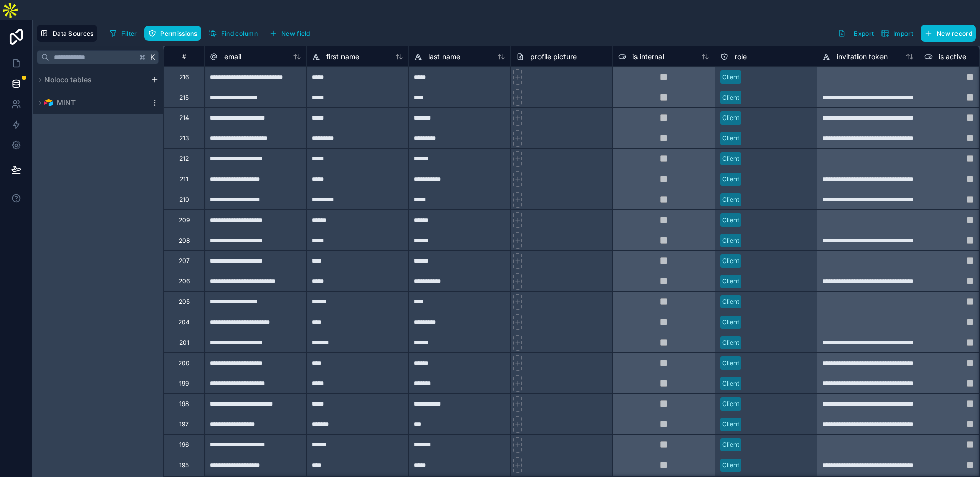 The image size is (980, 477). I want to click on div: 197, so click(184, 424).